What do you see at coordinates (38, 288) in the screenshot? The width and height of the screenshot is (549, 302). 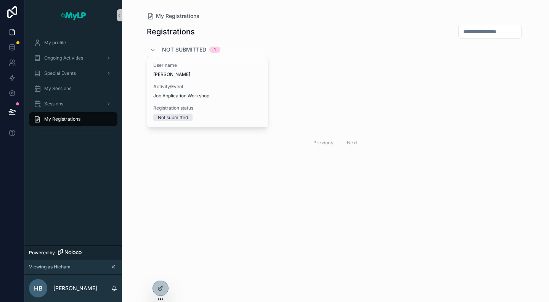 I see `span: HB` at bounding box center [38, 288].